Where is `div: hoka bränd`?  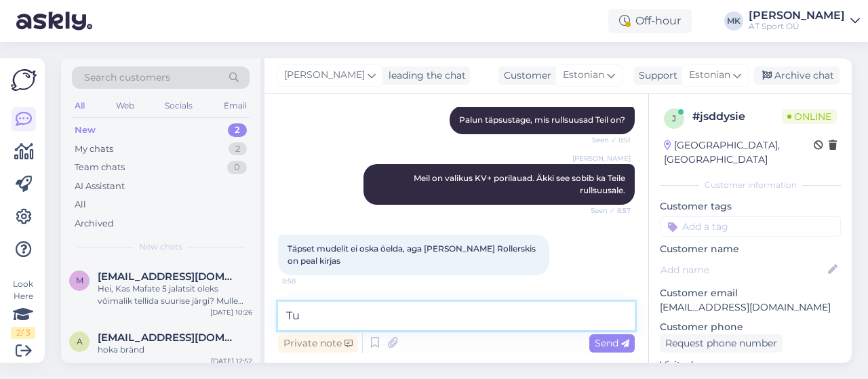
div: hoka bränd is located at coordinates (175, 351).